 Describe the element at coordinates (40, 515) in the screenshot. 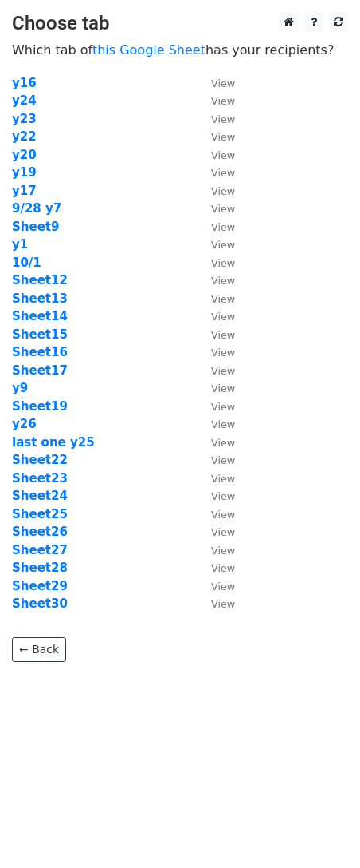

I see `strong: Sheet25` at that location.